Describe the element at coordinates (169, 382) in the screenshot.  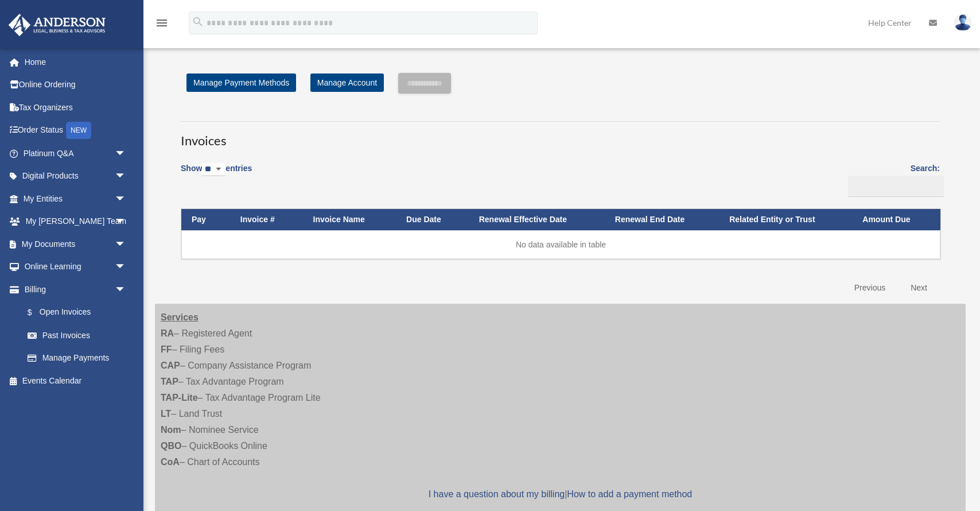
I see `strong: TAP` at that location.